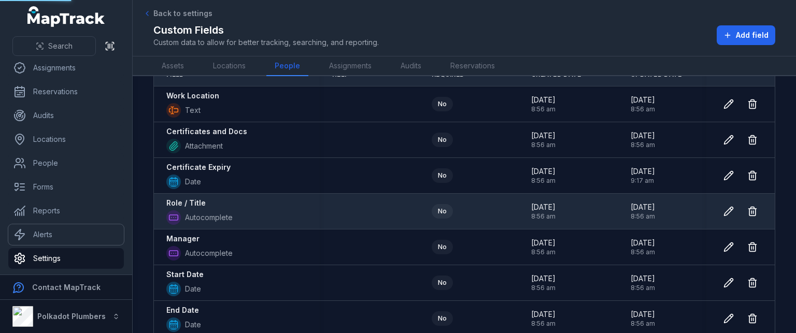 Image resolution: width=796 pixels, height=333 pixels. What do you see at coordinates (178, 13) in the screenshot?
I see `a: Back to settings` at bounding box center [178, 13].